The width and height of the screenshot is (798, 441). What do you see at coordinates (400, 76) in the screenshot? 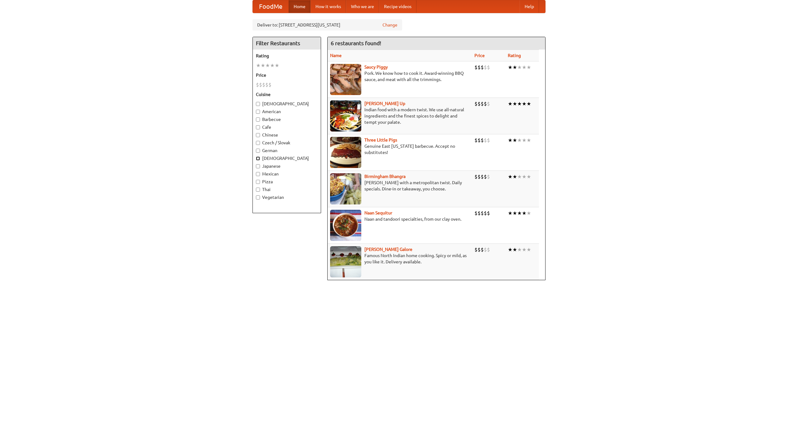
I see `p: Pork. We know how to cook it. Award-winning BBQ sauce, and meat with all the trimmings.` at bounding box center [400, 76].